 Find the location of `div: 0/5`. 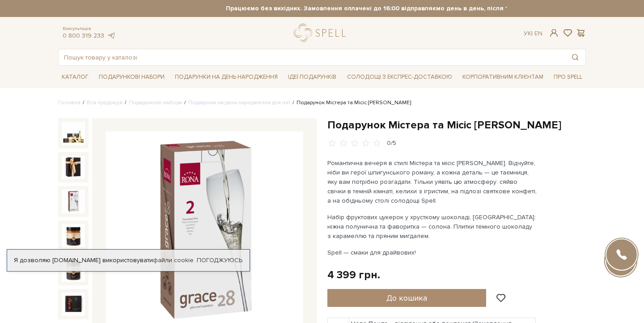

div: 0/5 is located at coordinates (392, 143).